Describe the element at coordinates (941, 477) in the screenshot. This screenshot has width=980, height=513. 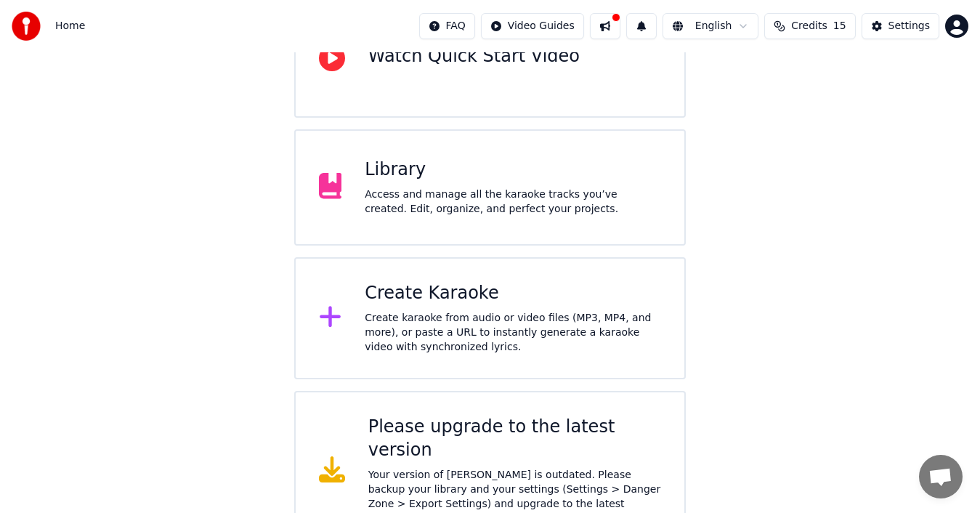
I see `div: Open chat` at that location.